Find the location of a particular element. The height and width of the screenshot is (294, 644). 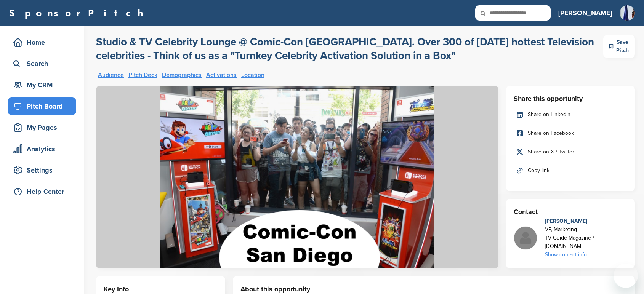

a: Share on X / Twitter is located at coordinates (570, 152).